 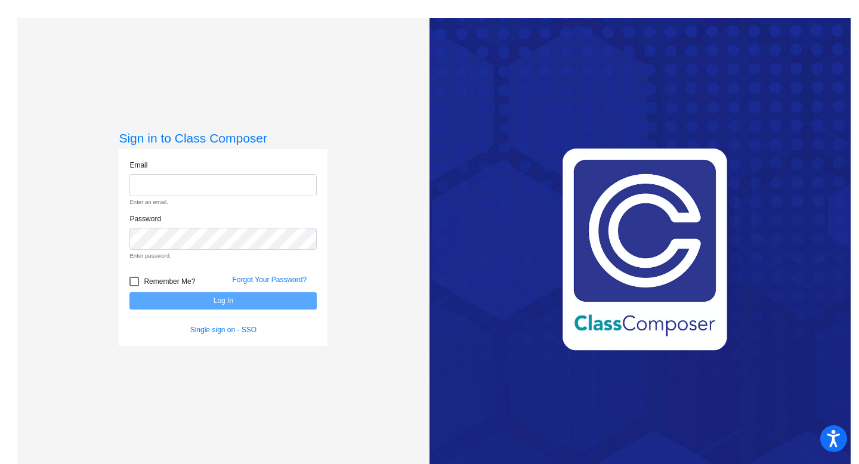 What do you see at coordinates (138, 165) in the screenshot?
I see `label: Email` at bounding box center [138, 165].